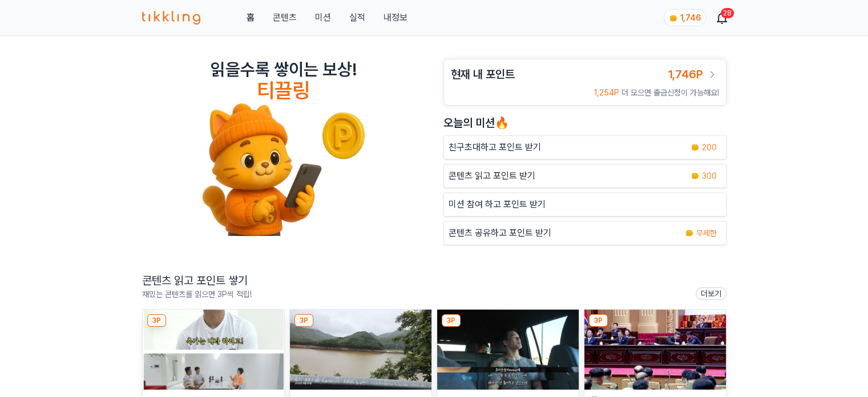 The width and height of the screenshot is (868, 397). What do you see at coordinates (213, 350) in the screenshot?
I see `img: 김종국이 결혼식에 김희철을 안 부른 이유.jpg` at bounding box center [213, 350].